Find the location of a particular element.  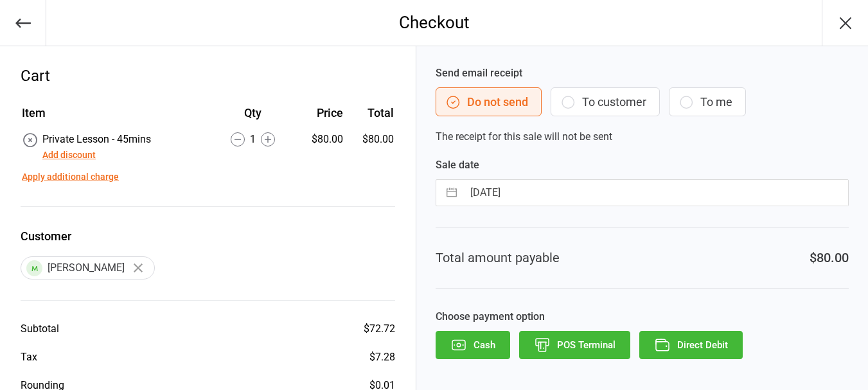

button: To customer is located at coordinates (606, 101).